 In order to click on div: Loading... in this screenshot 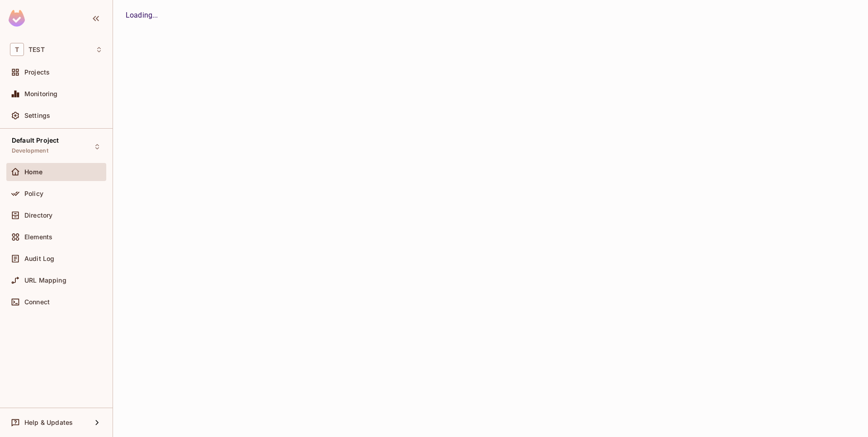, I will do `click(491, 15)`.